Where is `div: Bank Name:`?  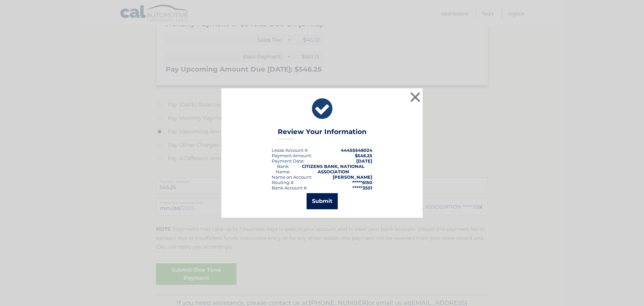 div: Bank Name: is located at coordinates (283, 169).